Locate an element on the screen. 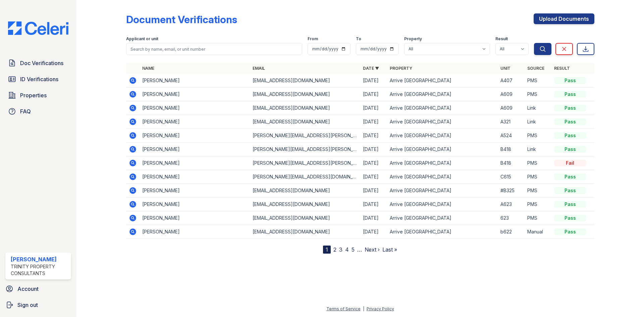 The image size is (644, 317). a: 5 is located at coordinates (353, 250).